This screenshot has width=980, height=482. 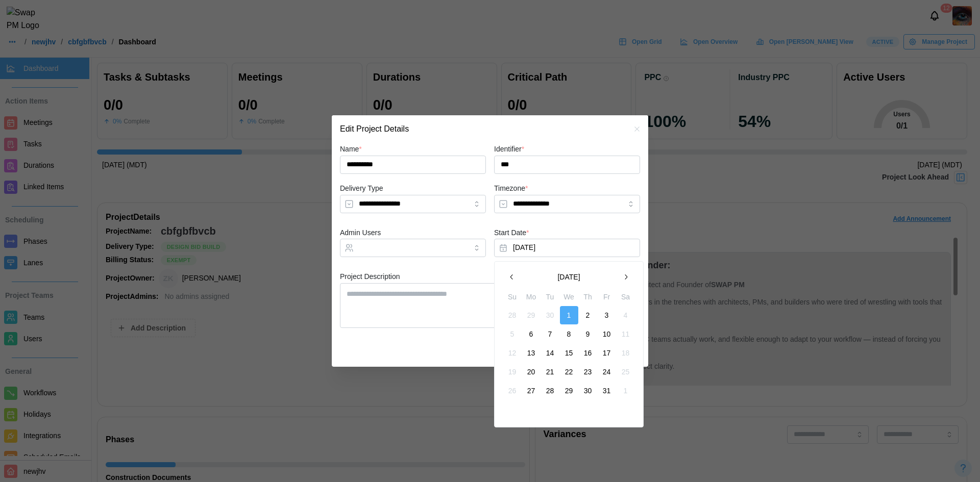 What do you see at coordinates (531, 298) in the screenshot?
I see `th: Mo` at bounding box center [531, 298].